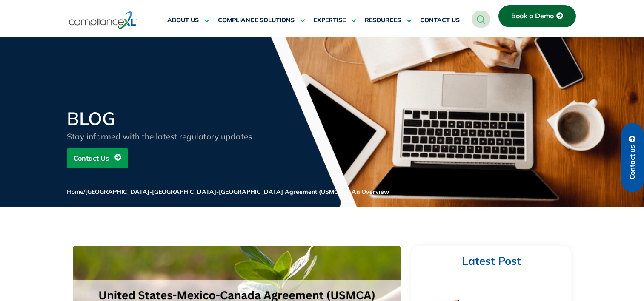  What do you see at coordinates (382, 21) in the screenshot?
I see `span: RESOURCES` at bounding box center [382, 21].